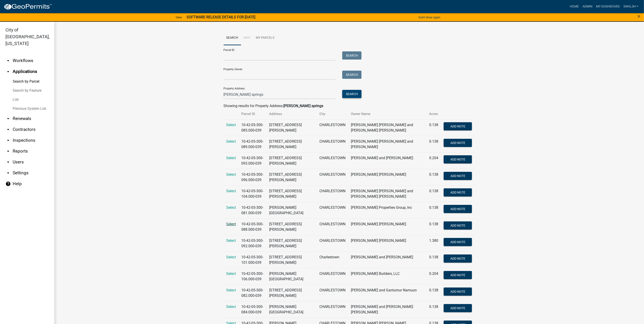  What do you see at coordinates (253, 160) in the screenshot?
I see `td: 10-42-05-300-093.000-039` at bounding box center [253, 160].